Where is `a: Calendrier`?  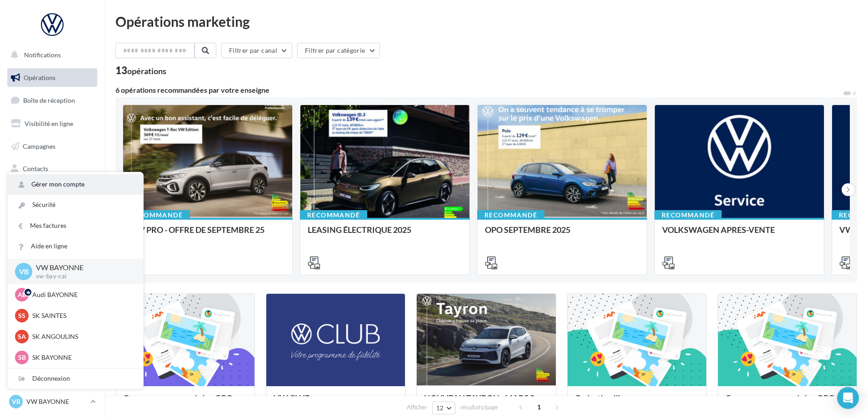
a: Calendrier is located at coordinates (52, 215).